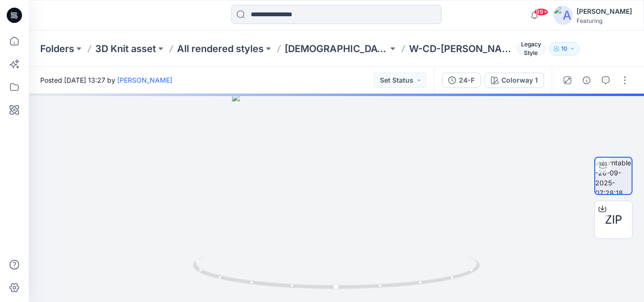  What do you see at coordinates (461, 80) in the screenshot?
I see `button: 24-F` at bounding box center [461, 80].